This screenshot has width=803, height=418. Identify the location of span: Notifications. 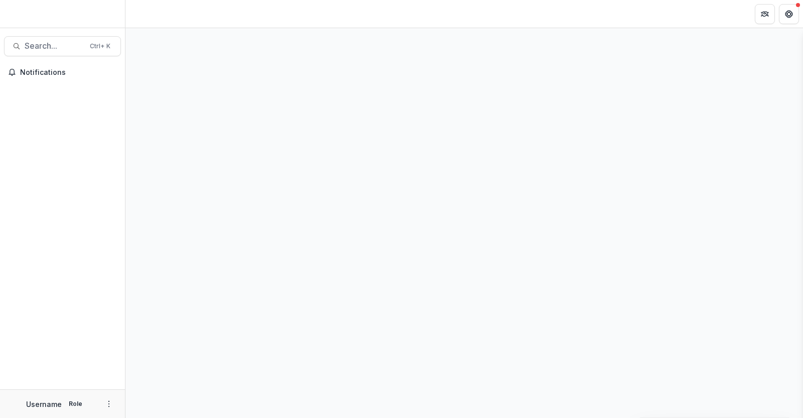
(68, 72).